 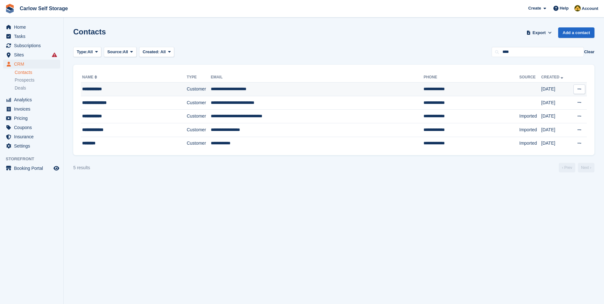 What do you see at coordinates (317, 77) in the screenshot?
I see `th: Email` at bounding box center [317, 77].